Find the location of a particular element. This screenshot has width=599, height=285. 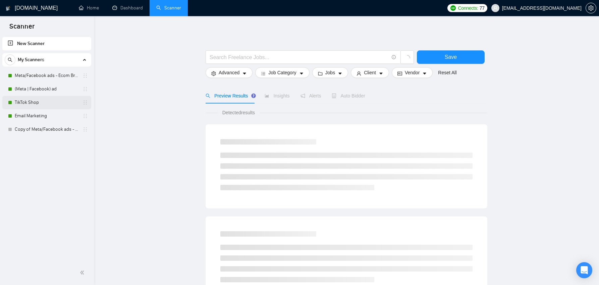

span: double-left is located at coordinates (83, 272).